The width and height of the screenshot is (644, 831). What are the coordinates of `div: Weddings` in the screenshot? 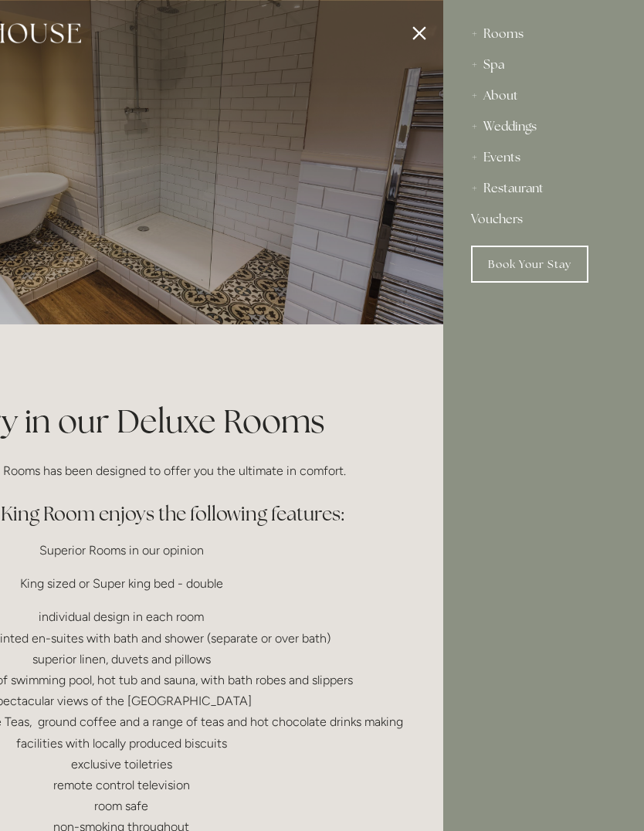 It's located at (543, 127).